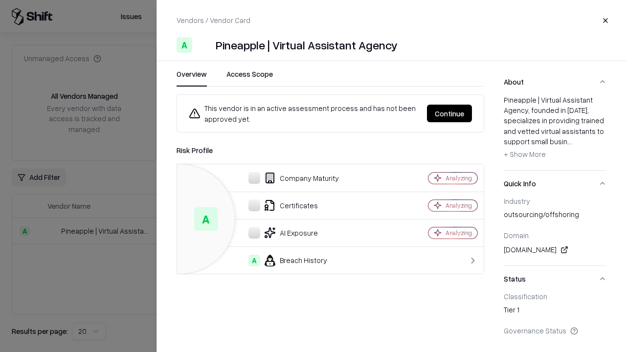  What do you see at coordinates (330, 150) in the screenshot?
I see `div: Risk Profile` at bounding box center [330, 150].